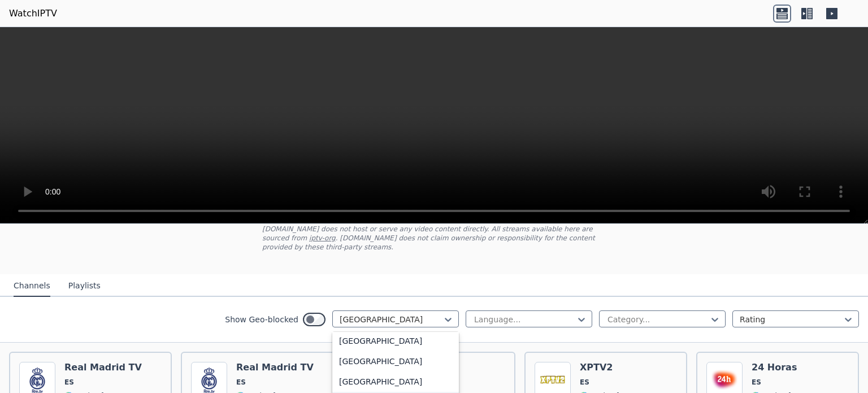 The height and width of the screenshot is (393, 868). What do you see at coordinates (84, 286) in the screenshot?
I see `button: Playlists` at bounding box center [84, 286].